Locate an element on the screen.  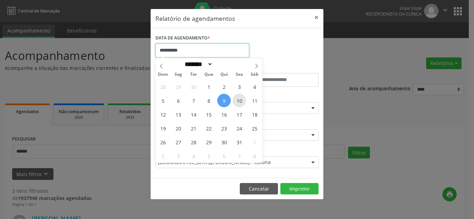
span: Outubro 8, 2025 is located at coordinates (208, 101).